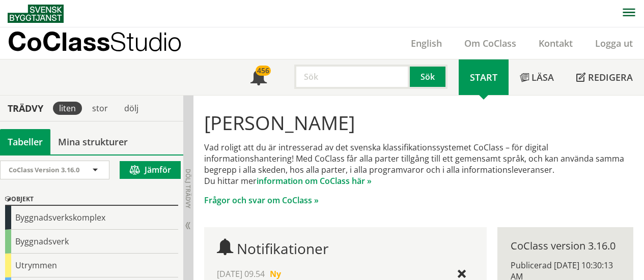  I want to click on a: Frågor och svar om CoClass », so click(261, 201).